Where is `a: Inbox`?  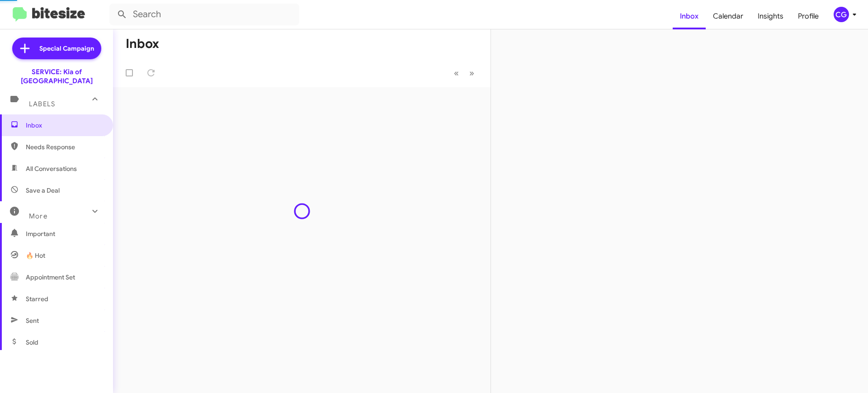 a: Inbox is located at coordinates (689, 16).